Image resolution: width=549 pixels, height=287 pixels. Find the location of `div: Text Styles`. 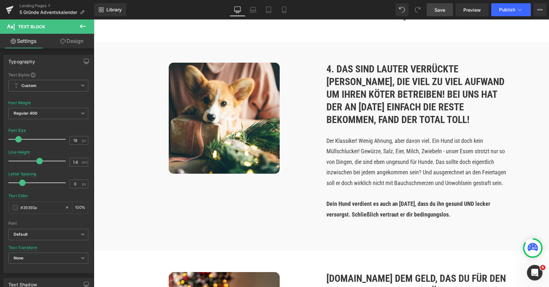

div: Text Styles is located at coordinates (48, 75).